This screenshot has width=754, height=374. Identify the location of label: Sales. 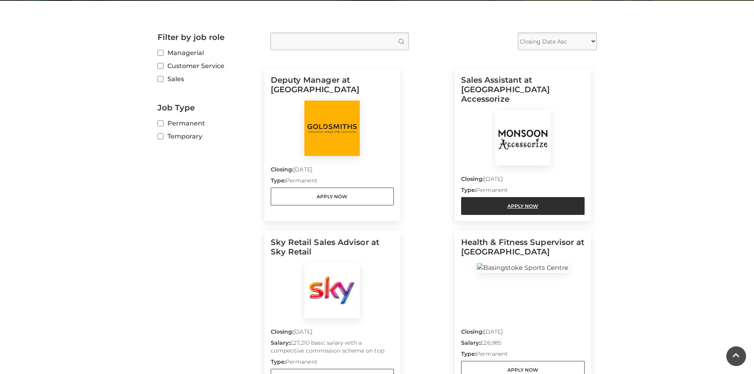
(208, 79).